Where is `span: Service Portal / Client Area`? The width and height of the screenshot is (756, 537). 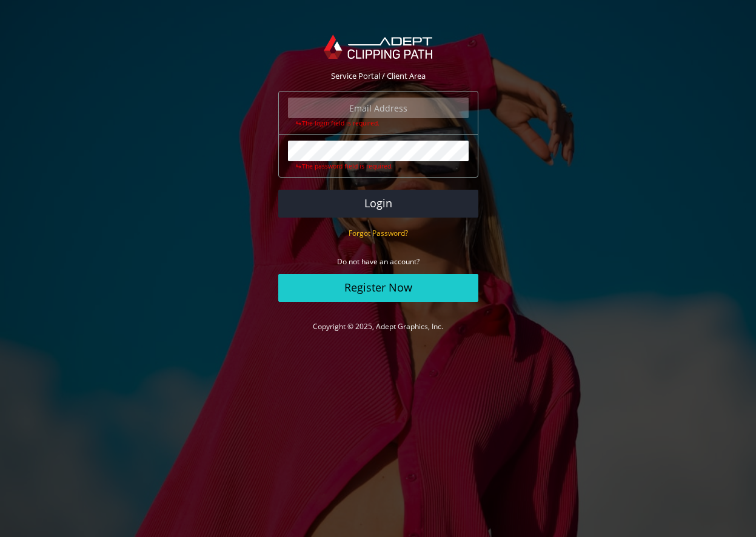
span: Service Portal / Client Area is located at coordinates (378, 76).